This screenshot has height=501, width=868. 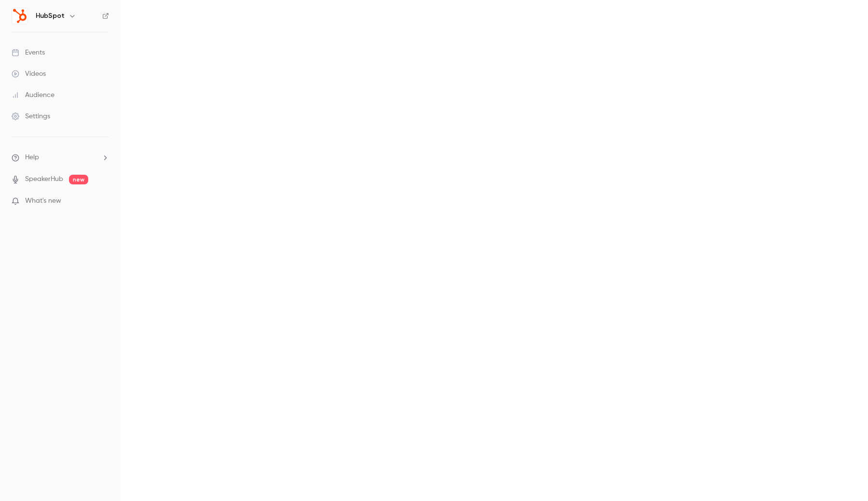 I want to click on span: new, so click(x=79, y=179).